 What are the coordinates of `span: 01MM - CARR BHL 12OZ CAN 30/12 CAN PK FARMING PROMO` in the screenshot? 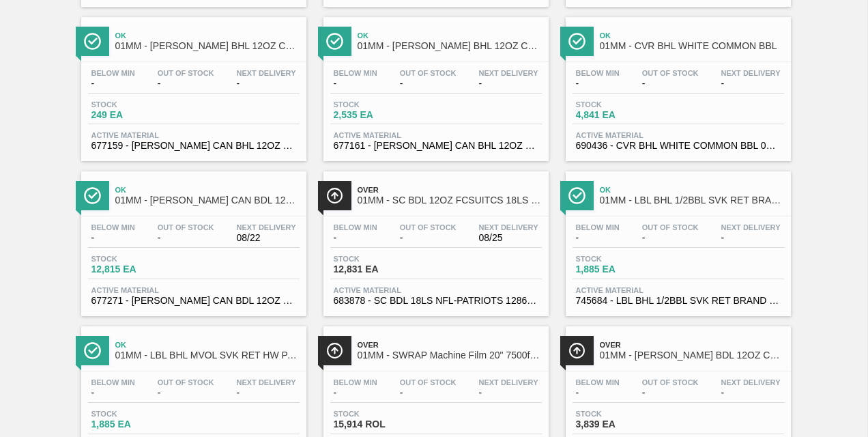 It's located at (450, 45).